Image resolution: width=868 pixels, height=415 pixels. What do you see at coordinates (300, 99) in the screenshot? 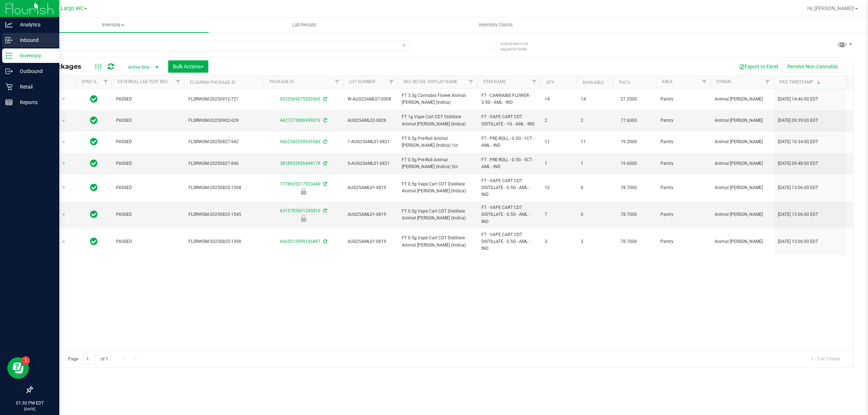
I see `a: 0332669075555565` at bounding box center [300, 99].